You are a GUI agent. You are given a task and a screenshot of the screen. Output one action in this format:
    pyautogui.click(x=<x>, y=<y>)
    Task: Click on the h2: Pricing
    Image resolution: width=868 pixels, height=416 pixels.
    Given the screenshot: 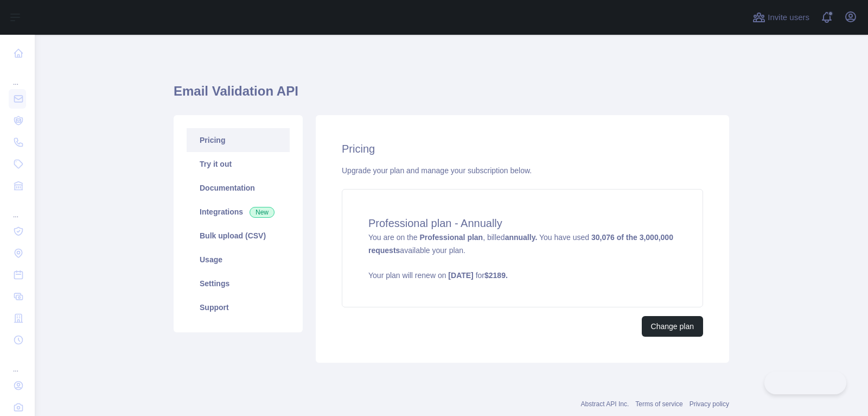 What is the action you would take?
    pyautogui.click(x=522, y=149)
    